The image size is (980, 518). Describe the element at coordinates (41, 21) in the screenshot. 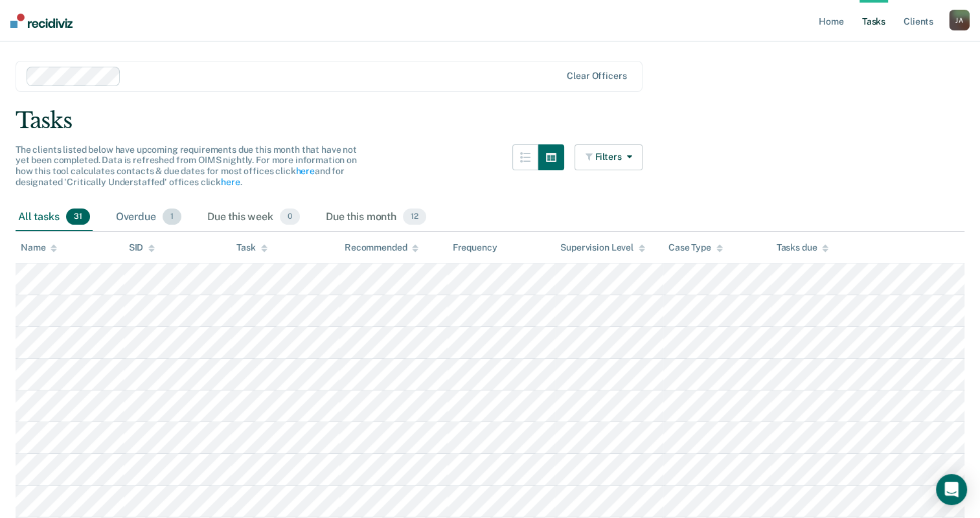

I see `img: Recidiviz` at that location.